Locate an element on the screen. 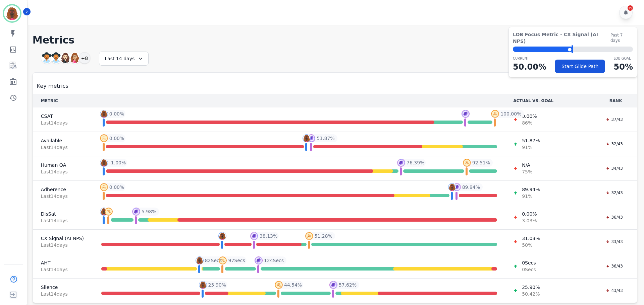  th: METRIC is located at coordinates (63, 100).